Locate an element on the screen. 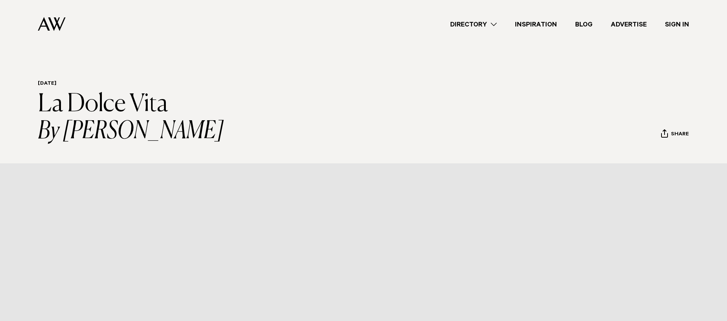  a: Inspiration is located at coordinates (536, 24).